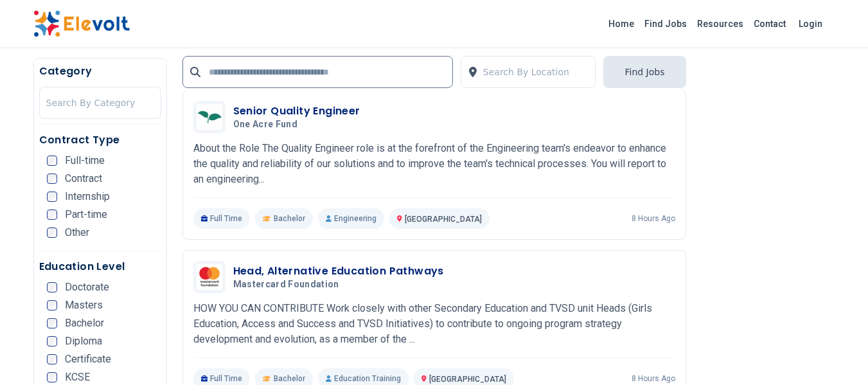  Describe the element at coordinates (52, 161) in the screenshot. I see `input: Full-time` at that location.